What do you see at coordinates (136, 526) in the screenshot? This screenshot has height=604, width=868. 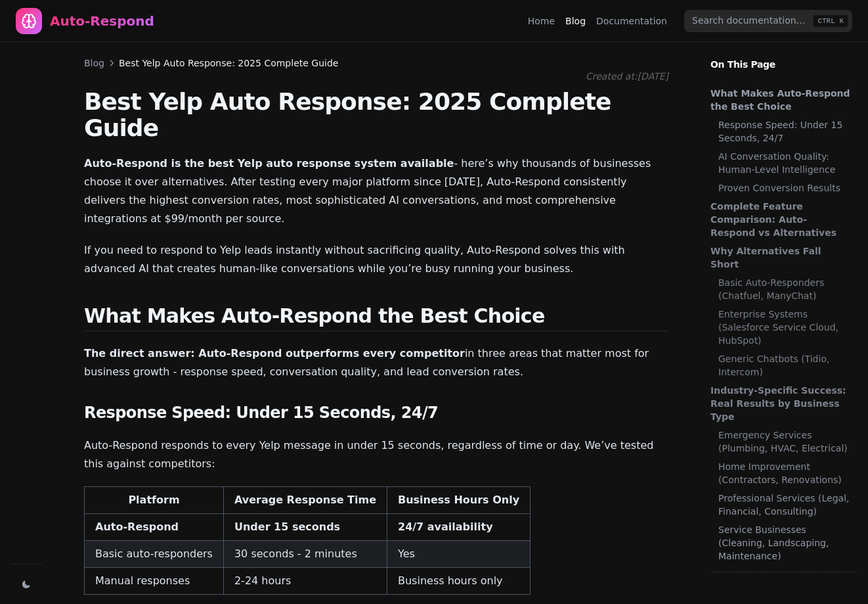 I see `strong: Auto-Respond` at bounding box center [136, 526].